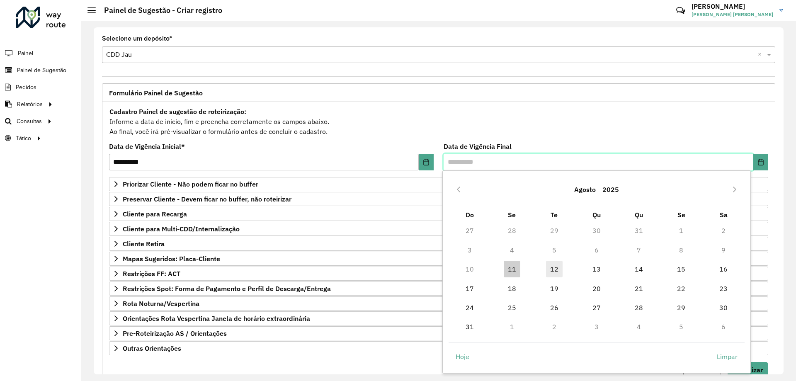 The height and width of the screenshot is (381, 796). Describe the element at coordinates (438, 333) in the screenshot. I see `a: Pre-Roteirização AS / Orientações` at that location.